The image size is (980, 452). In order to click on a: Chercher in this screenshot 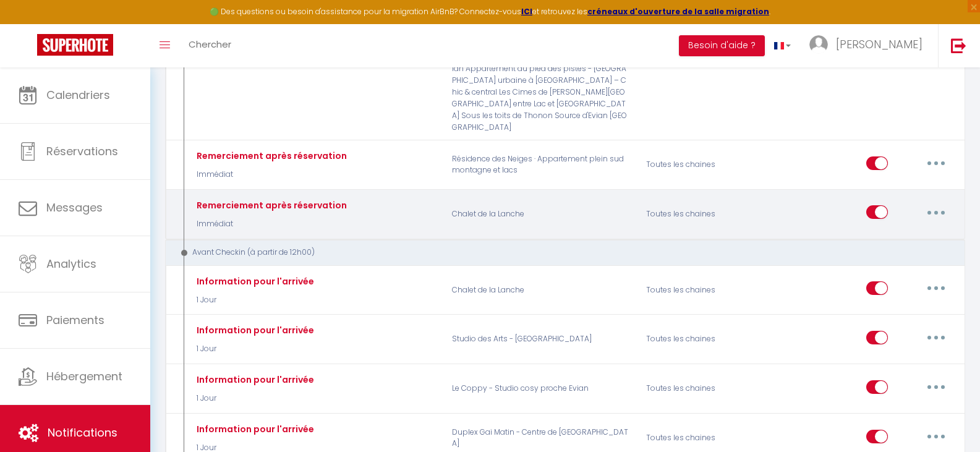, I will do `click(209, 46)`.